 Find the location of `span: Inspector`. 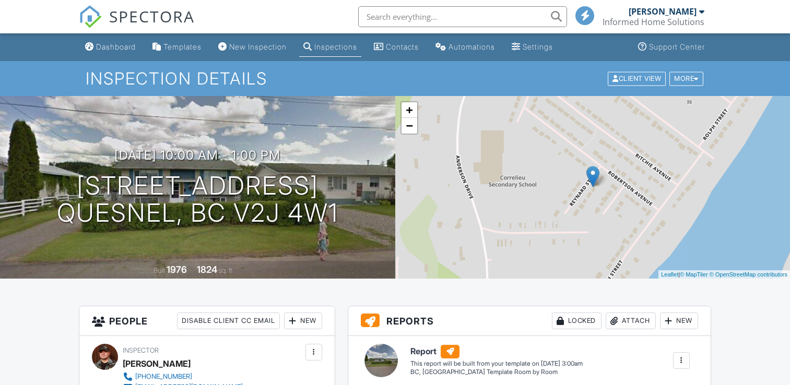

span: Inspector is located at coordinates (141, 350).